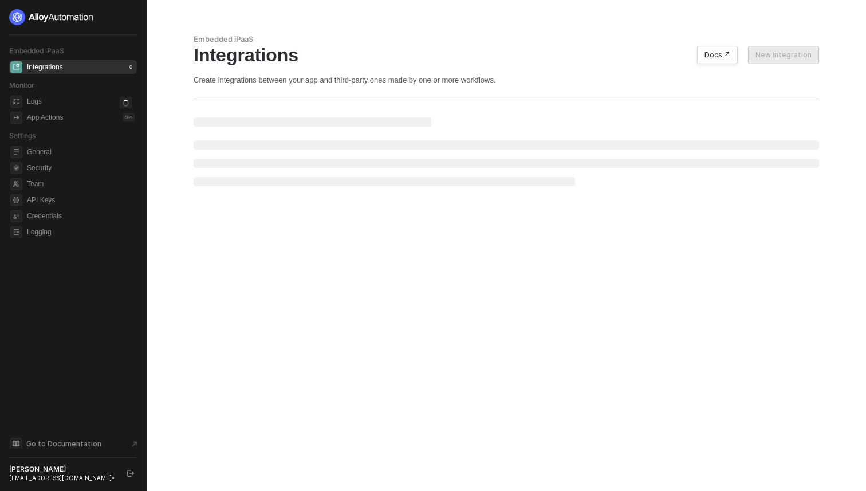 This screenshot has width=866, height=491. What do you see at coordinates (717, 55) in the screenshot?
I see `div: Docs ↗` at bounding box center [717, 55].